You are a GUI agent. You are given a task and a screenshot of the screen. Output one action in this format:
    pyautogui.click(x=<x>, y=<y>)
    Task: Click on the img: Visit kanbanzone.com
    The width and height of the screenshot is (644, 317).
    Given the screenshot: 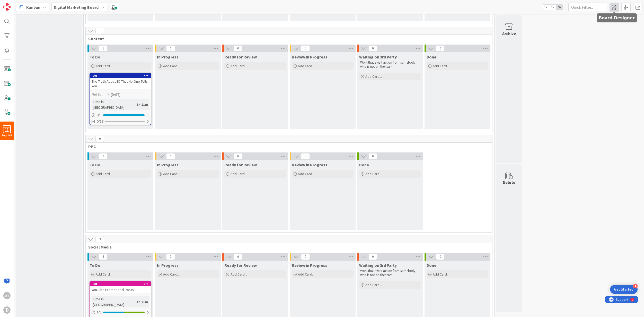 What is the action you would take?
    pyautogui.click(x=7, y=7)
    